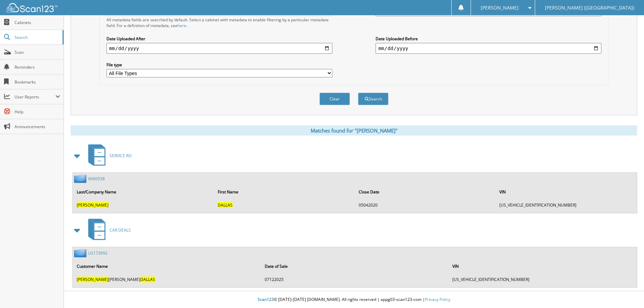 This screenshot has height=308, width=644. I want to click on a: here, so click(182, 26).